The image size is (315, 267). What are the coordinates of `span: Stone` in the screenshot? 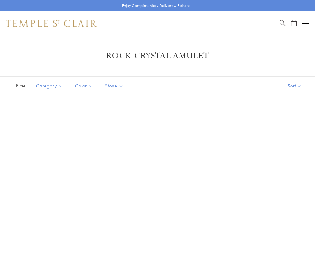 It's located at (115, 86).